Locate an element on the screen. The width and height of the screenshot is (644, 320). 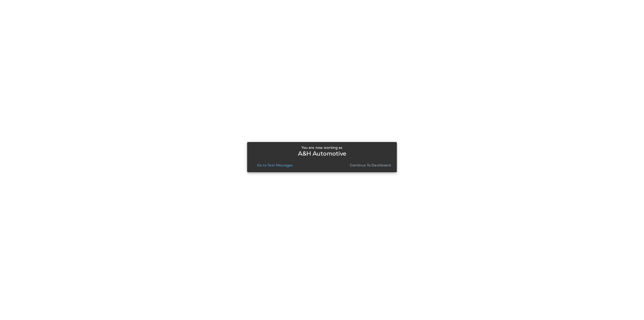
p: Go to Text Messages is located at coordinates (275, 165).